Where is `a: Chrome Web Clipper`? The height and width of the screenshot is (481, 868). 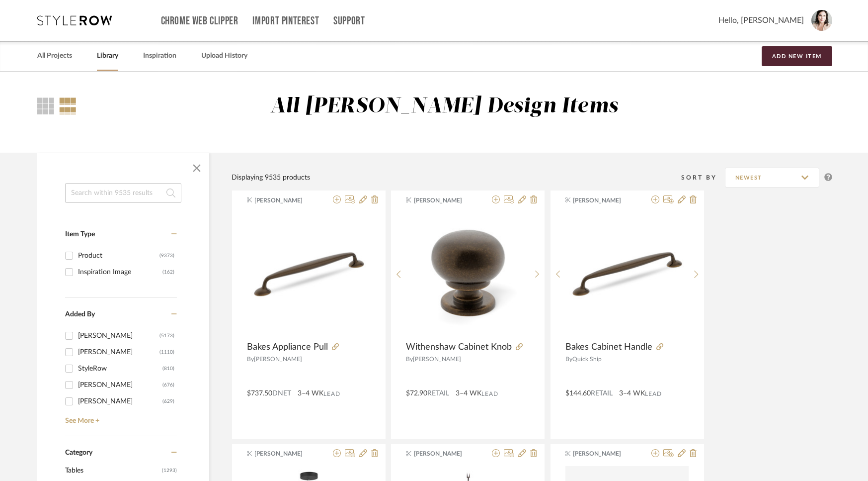 a: Chrome Web Clipper is located at coordinates (200, 21).